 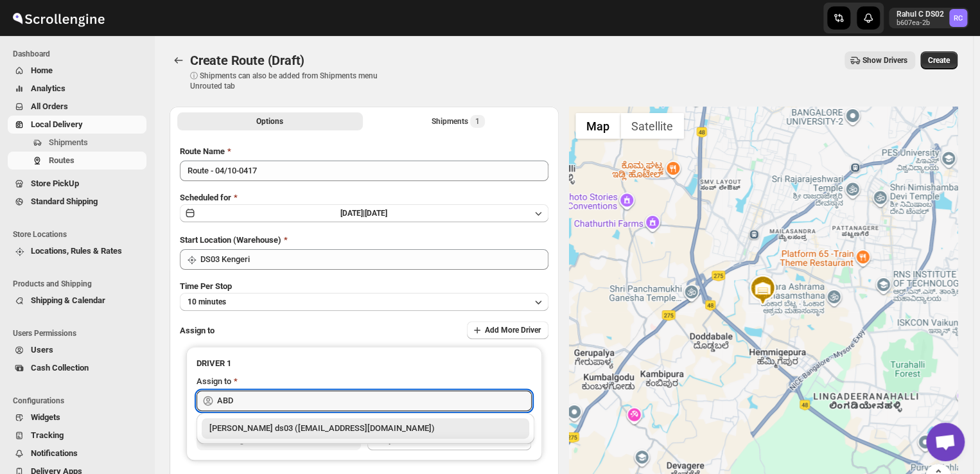 I want to click on p: b607ea-2b, so click(x=920, y=23).